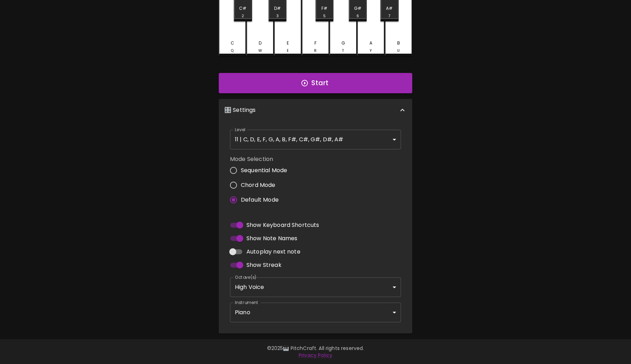 The image size is (631, 364). Describe the element at coordinates (282, 225) in the screenshot. I see `span: Show Keyboard Shortcuts` at that location.